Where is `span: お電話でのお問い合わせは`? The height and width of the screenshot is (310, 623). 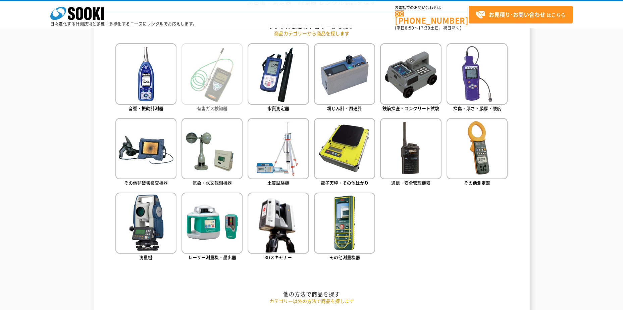
span: お電話でのお問い合わせは is located at coordinates (432, 8).